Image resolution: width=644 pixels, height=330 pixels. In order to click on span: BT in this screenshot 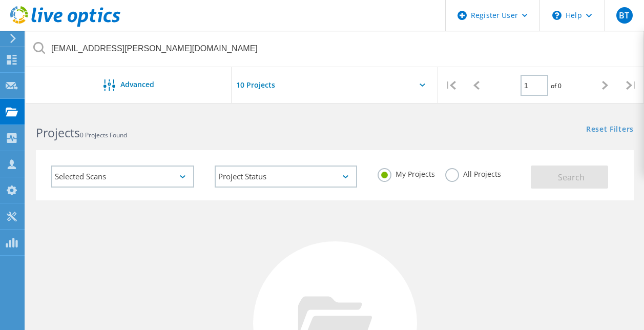, I will do `click(624, 16)`.